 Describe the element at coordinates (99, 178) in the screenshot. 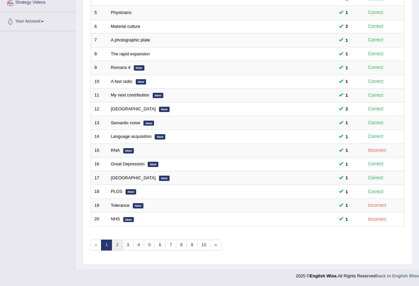

I see `td: 17` at that location.